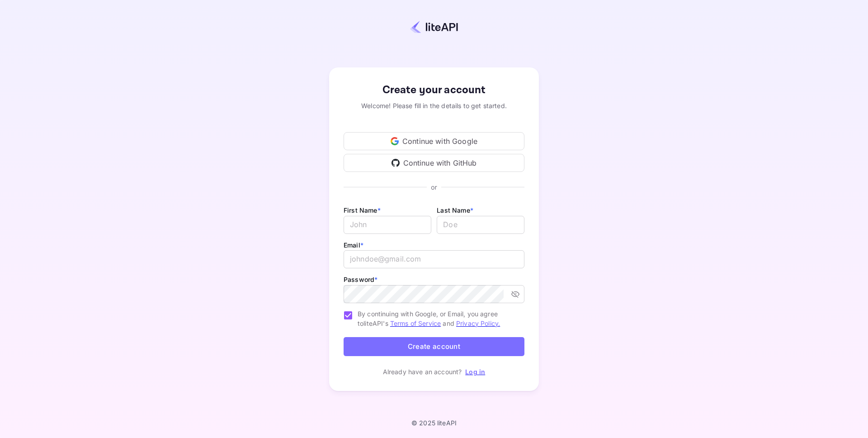  What do you see at coordinates (434, 27) in the screenshot?
I see `img: liteapi` at bounding box center [434, 27].